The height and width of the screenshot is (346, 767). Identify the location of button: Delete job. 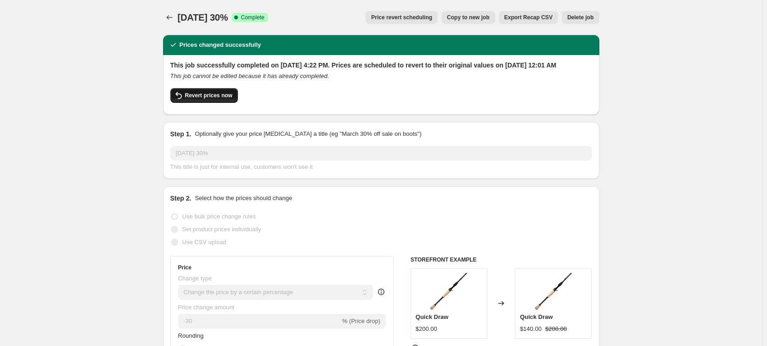
(580, 17).